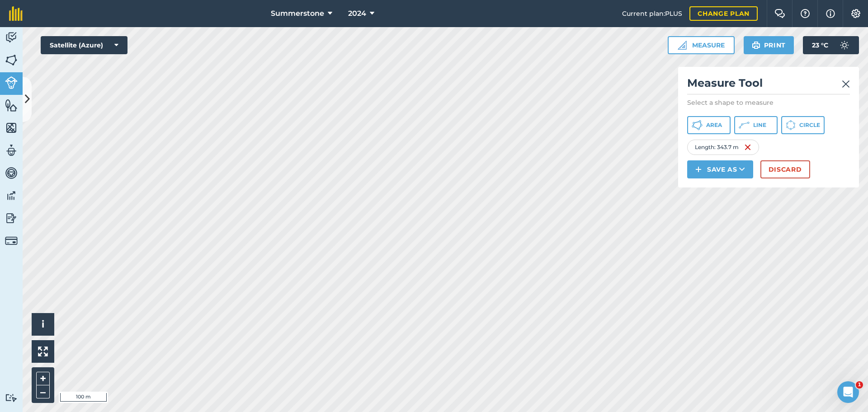 Image resolution: width=868 pixels, height=412 pixels. I want to click on button: Area, so click(709, 125).